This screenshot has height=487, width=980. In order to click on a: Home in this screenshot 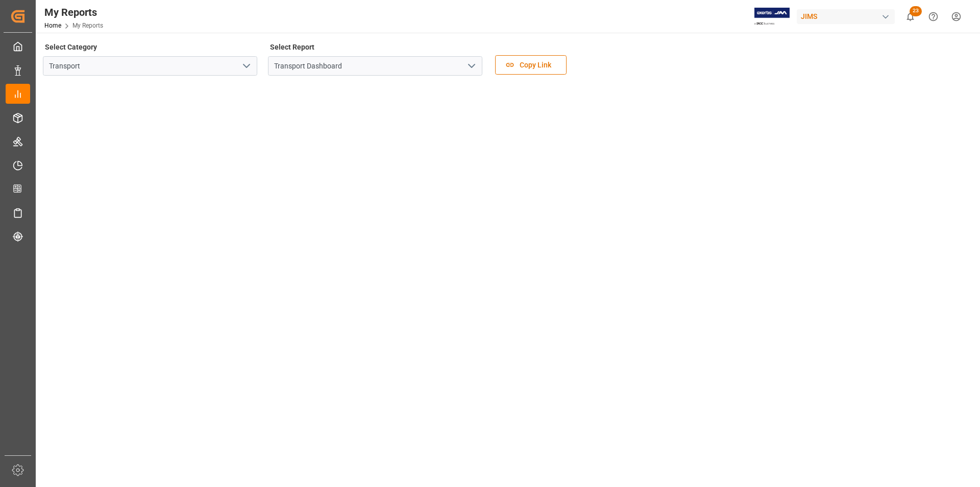, I will do `click(52, 26)`.